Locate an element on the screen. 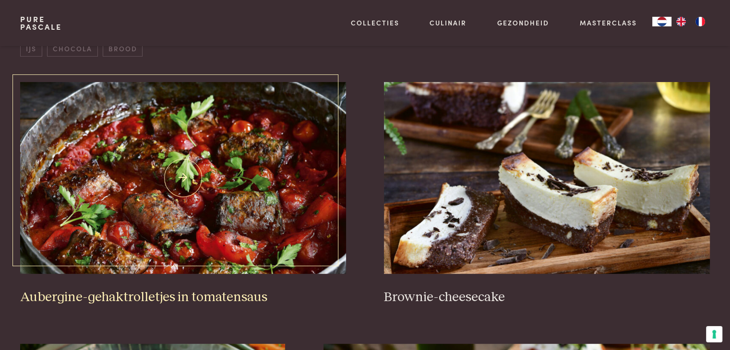  a: PurePascale is located at coordinates (41, 23).